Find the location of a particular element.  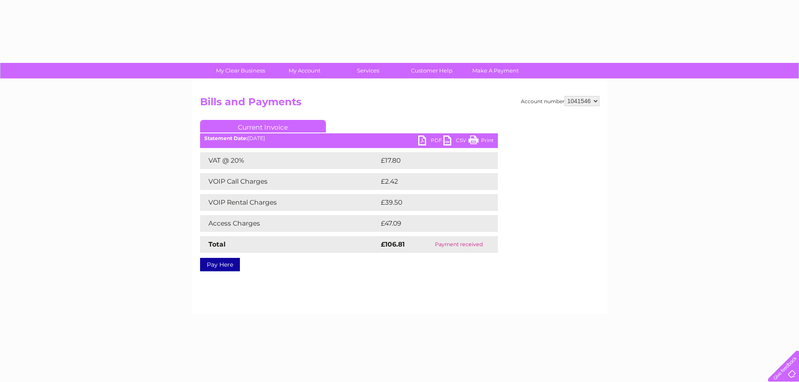

a: Pay Here is located at coordinates (220, 265).